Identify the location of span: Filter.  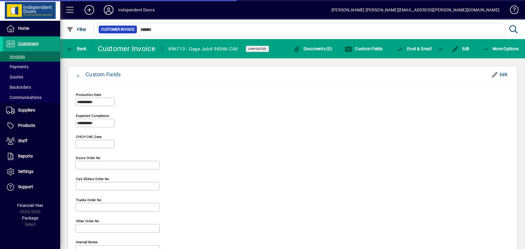
(76, 29).